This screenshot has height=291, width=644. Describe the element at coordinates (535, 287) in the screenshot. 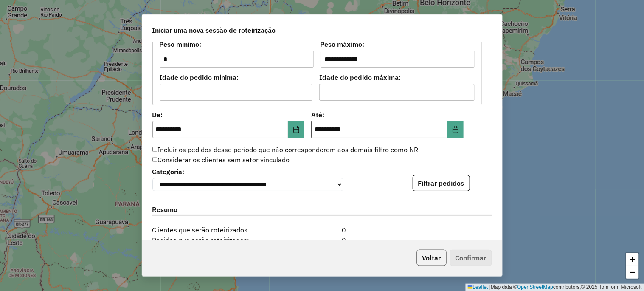

I see `a: OpenStreetMap` at that location.